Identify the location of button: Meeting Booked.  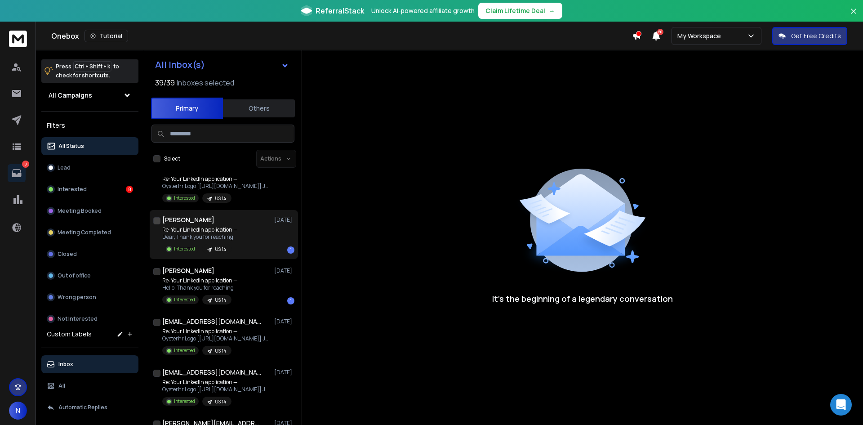
(90, 211).